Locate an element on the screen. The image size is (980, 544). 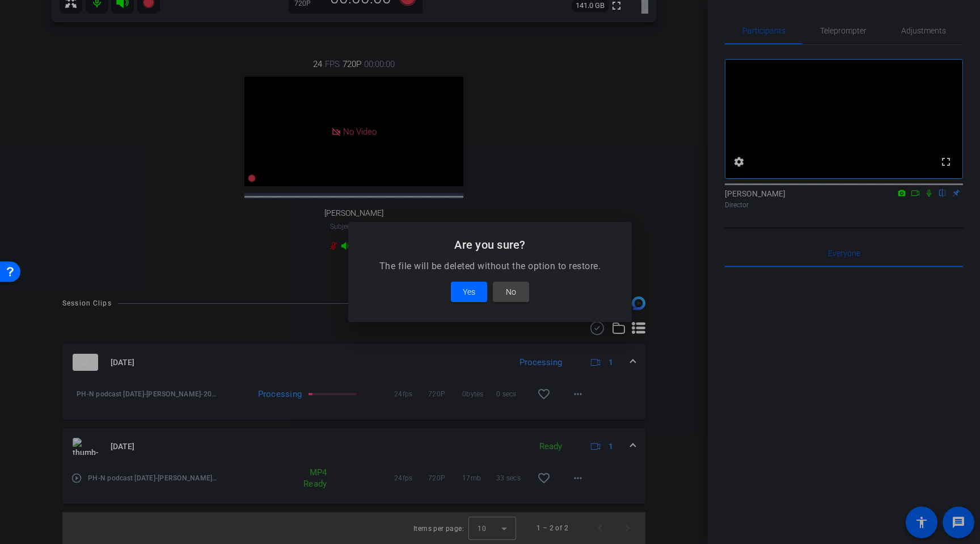
p: The file will be deleted without the option to restore. is located at coordinates (490, 266).